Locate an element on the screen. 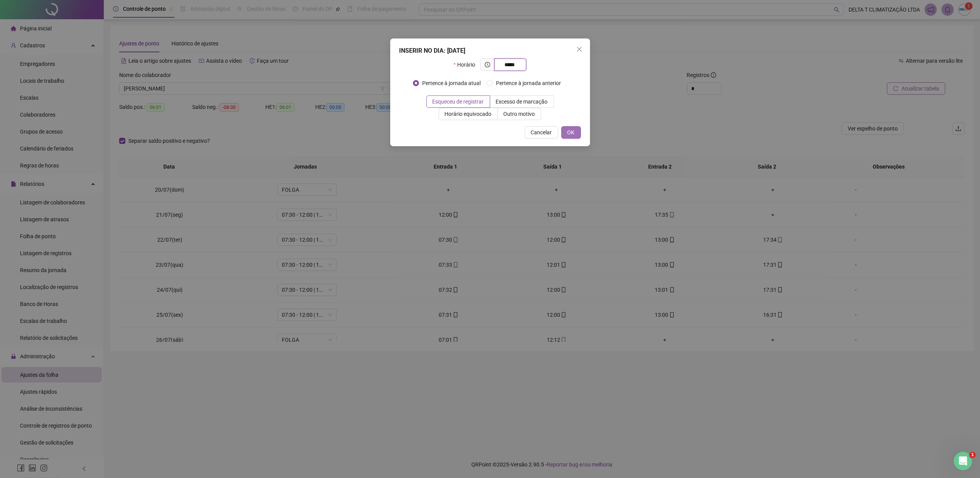  span: 1 is located at coordinates (972, 455).